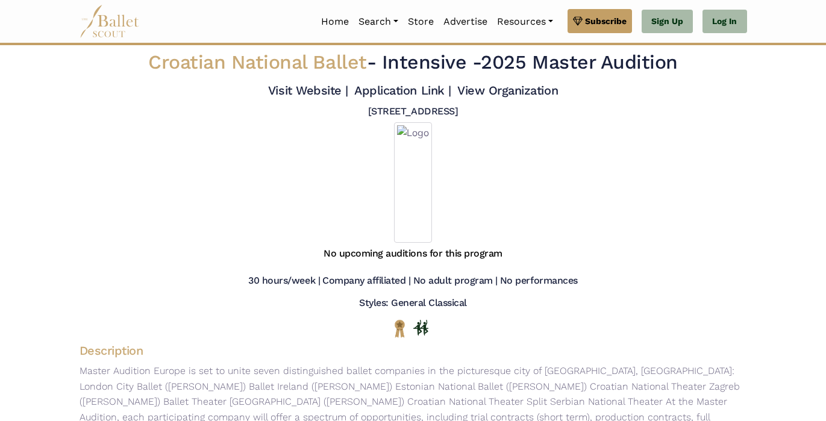 The width and height of the screenshot is (826, 421). What do you see at coordinates (420, 328) in the screenshot?
I see `img: In Person` at bounding box center [420, 328].